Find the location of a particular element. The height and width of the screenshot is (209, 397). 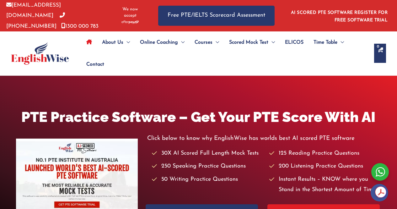

p: Click below to know why EnglishWise has worlds best AI scored PTE software is located at coordinates (264, 138).